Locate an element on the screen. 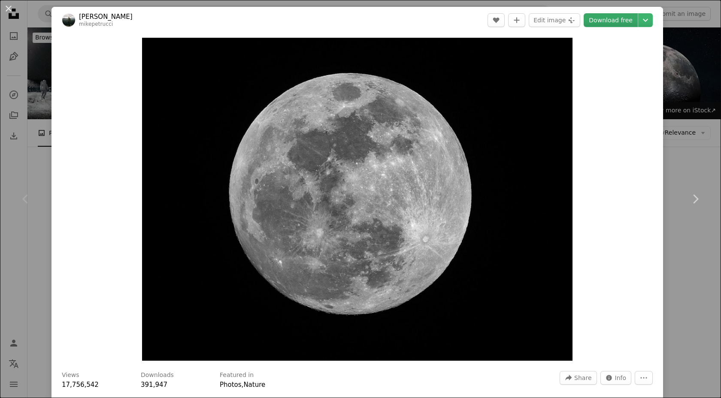 This screenshot has height=398, width=721. img: full moon photography is located at coordinates (357, 199).